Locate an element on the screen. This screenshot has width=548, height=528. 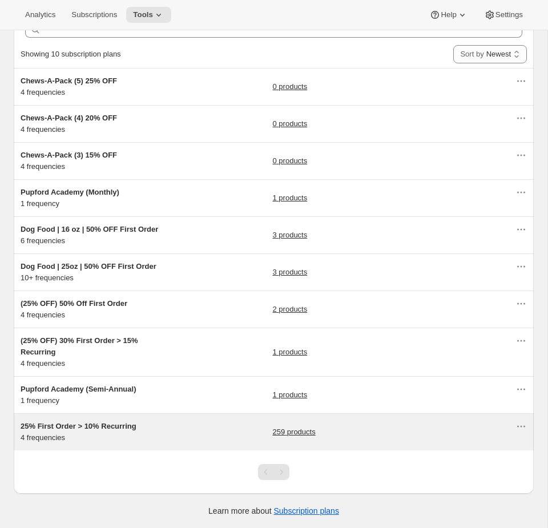
span: Dog Food | 16 oz | 50% OFF First Order is located at coordinates (89, 229).